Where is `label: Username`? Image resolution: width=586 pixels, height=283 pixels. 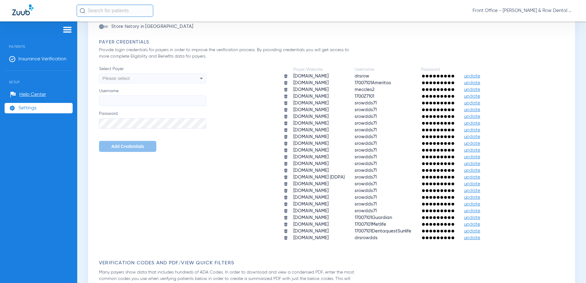
label: Username is located at coordinates (153, 97).